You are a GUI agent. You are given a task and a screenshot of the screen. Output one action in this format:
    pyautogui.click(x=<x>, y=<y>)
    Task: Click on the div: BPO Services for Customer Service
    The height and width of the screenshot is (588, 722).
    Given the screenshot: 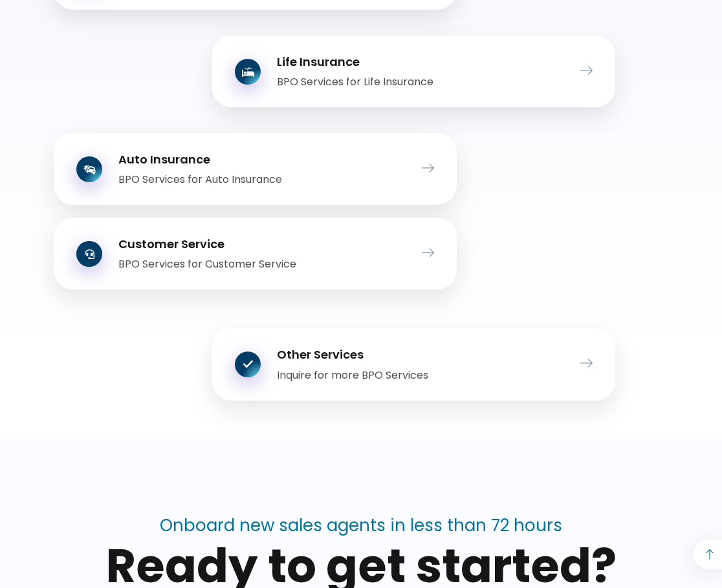 What is the action you would take?
    pyautogui.click(x=264, y=265)
    